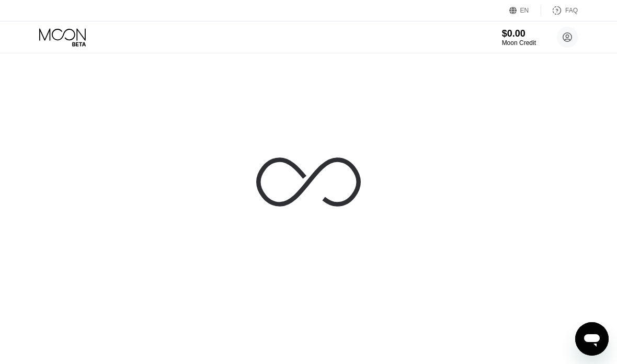 The image size is (617, 364). What do you see at coordinates (525, 11) in the screenshot?
I see `div: EN` at bounding box center [525, 11].